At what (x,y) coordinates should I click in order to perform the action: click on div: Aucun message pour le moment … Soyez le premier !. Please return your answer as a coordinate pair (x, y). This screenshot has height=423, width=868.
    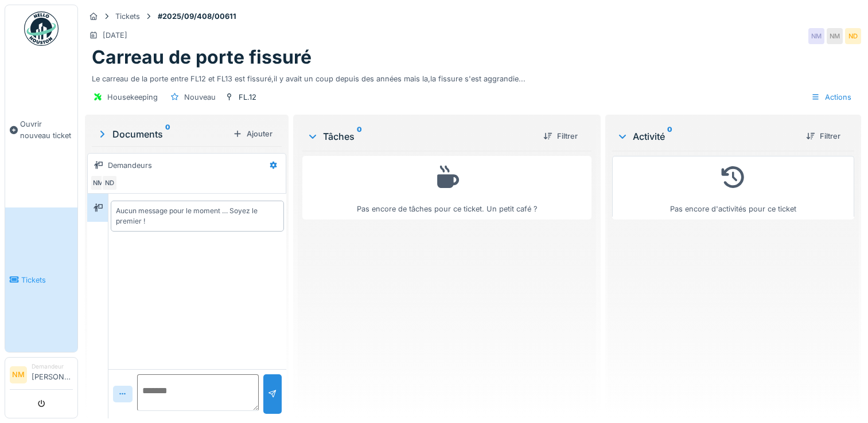
    Looking at the image, I should click on (198, 216).